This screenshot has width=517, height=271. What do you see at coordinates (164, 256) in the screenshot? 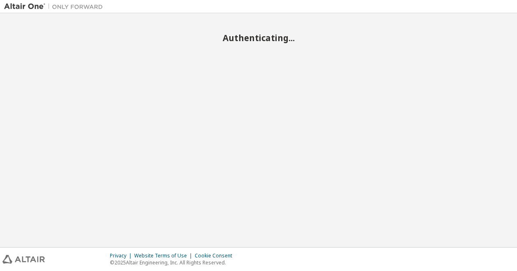
I see `div: Website Terms of Use` at bounding box center [164, 256].